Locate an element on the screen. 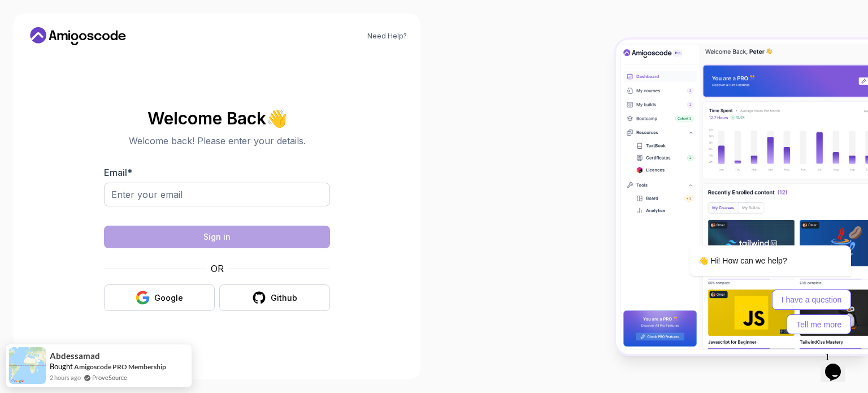 This screenshot has width=868, height=393. button: Google is located at coordinates (160, 298).